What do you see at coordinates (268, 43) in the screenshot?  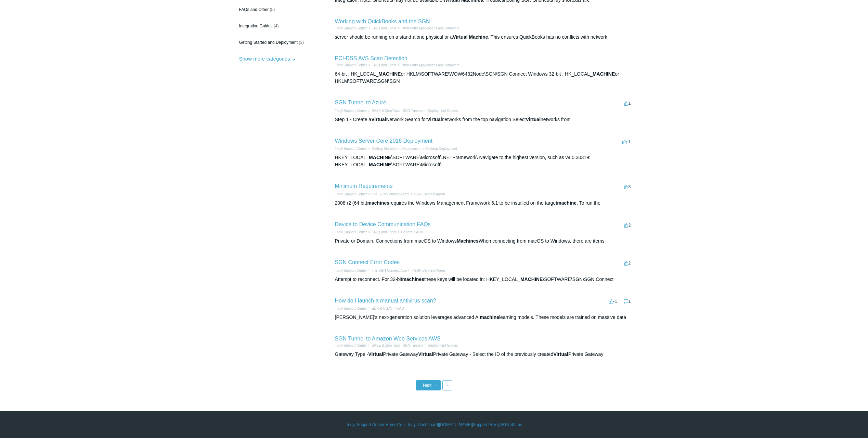 I see `span: Getting Started and Deployment` at bounding box center [268, 43].